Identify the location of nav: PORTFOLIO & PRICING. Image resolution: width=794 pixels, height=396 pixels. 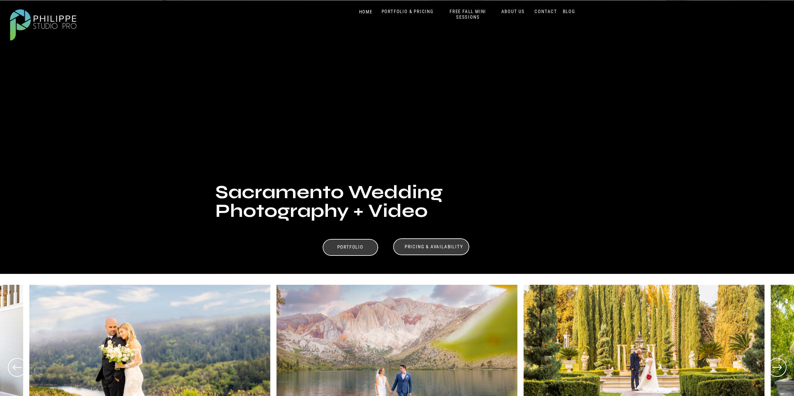
(407, 12).